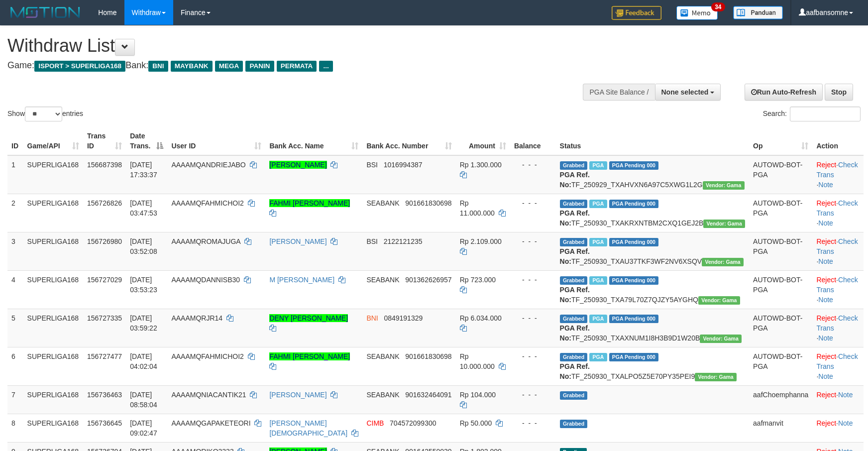 The image size is (868, 451). What do you see at coordinates (481, 165) in the screenshot?
I see `span: Rp 1.300.000` at bounding box center [481, 165].